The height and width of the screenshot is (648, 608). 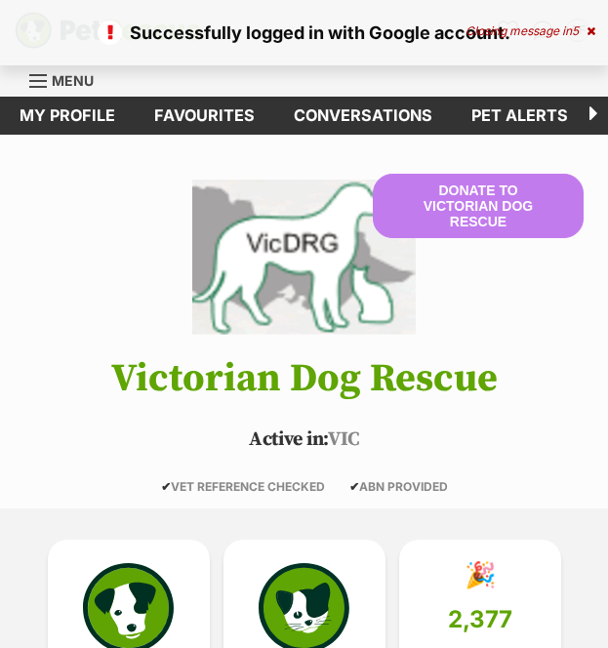 What do you see at coordinates (288, 439) in the screenshot?
I see `span: Active in:` at bounding box center [288, 439].